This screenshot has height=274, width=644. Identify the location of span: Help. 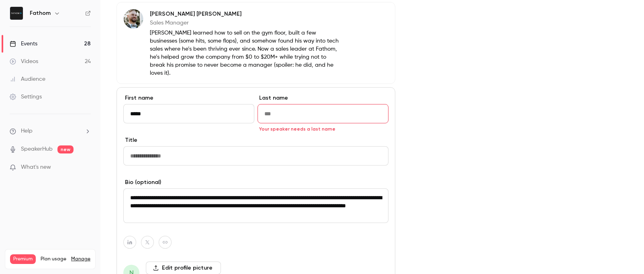
(26, 131).